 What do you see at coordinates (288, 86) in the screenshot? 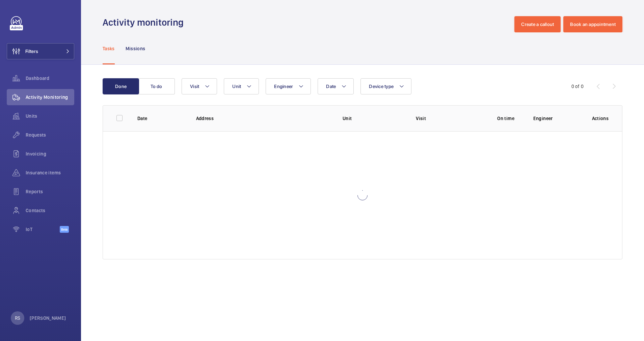
I see `button: Engineer` at bounding box center [288, 86].